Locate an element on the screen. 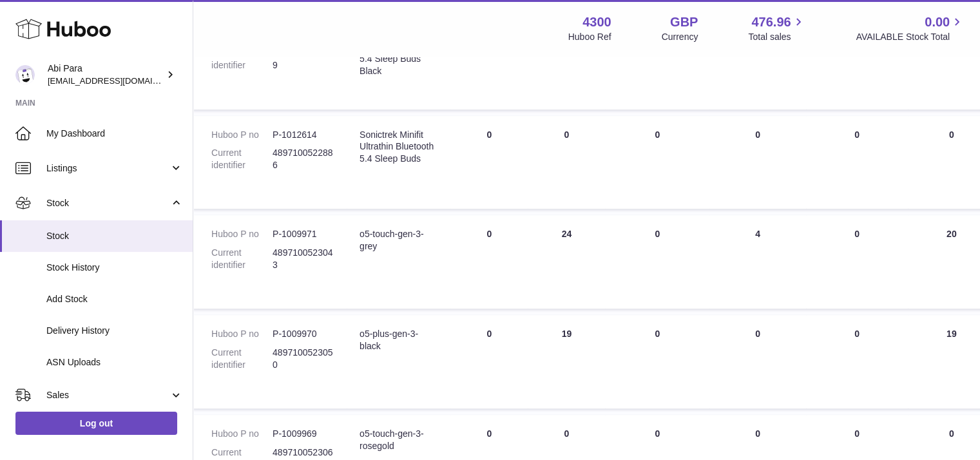 Image resolution: width=980 pixels, height=460 pixels. td: 24 is located at coordinates (566, 261).